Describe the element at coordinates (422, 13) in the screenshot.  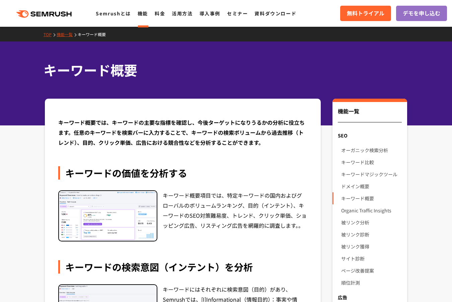
I see `a: デモを申し込む` at that location.